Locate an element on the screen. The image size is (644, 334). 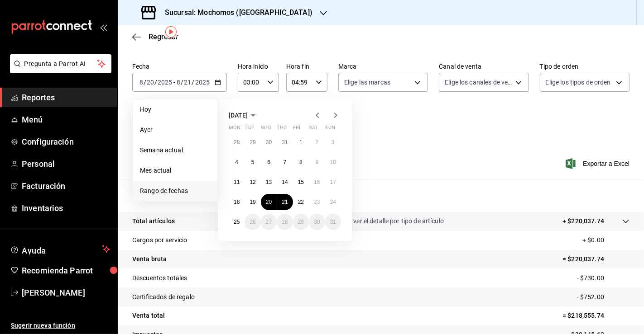
span: Elige los canales de venta is located at coordinates (478, 82).